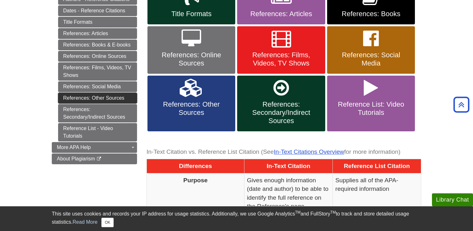 This screenshot has height=231, width=473. What do you see at coordinates (461, 104) in the screenshot?
I see `a: Back to Top` at bounding box center [461, 104].